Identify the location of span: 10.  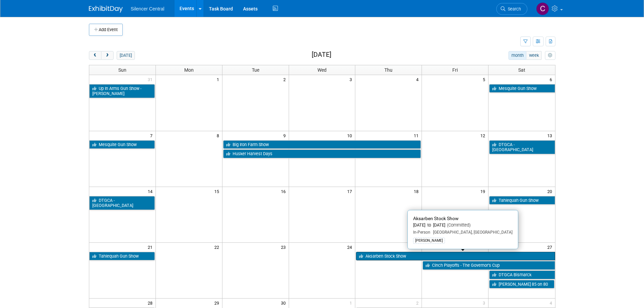
(351, 136).